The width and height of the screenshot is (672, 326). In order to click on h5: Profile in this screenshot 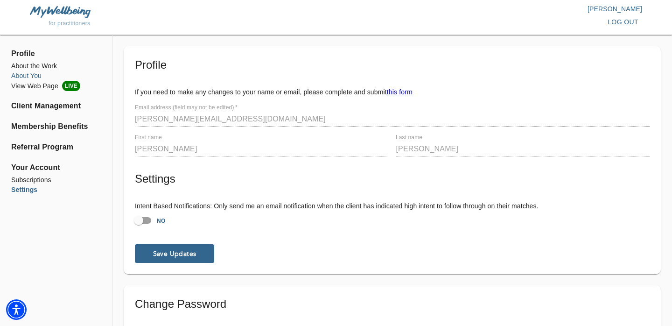, I will do `click(392, 65)`.